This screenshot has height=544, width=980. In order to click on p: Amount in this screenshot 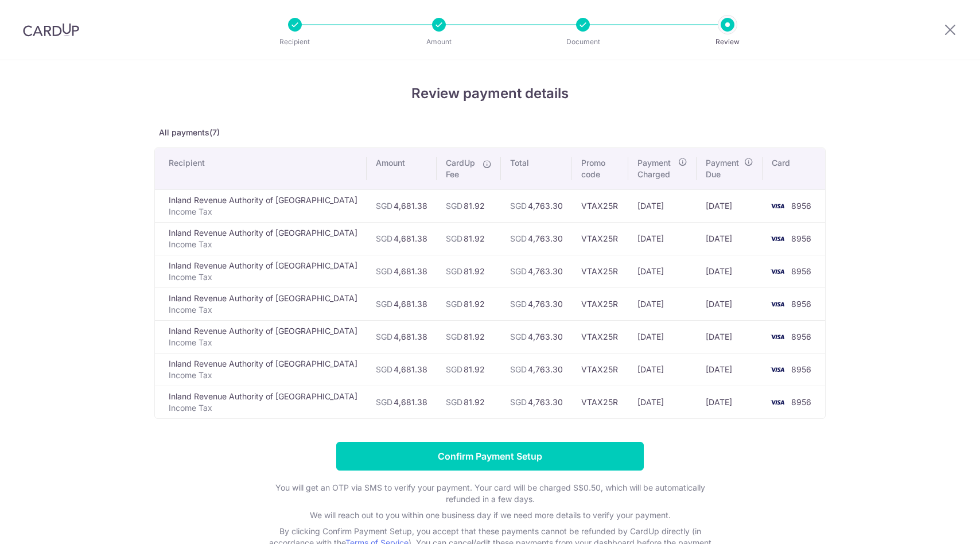, I will do `click(439, 42)`.